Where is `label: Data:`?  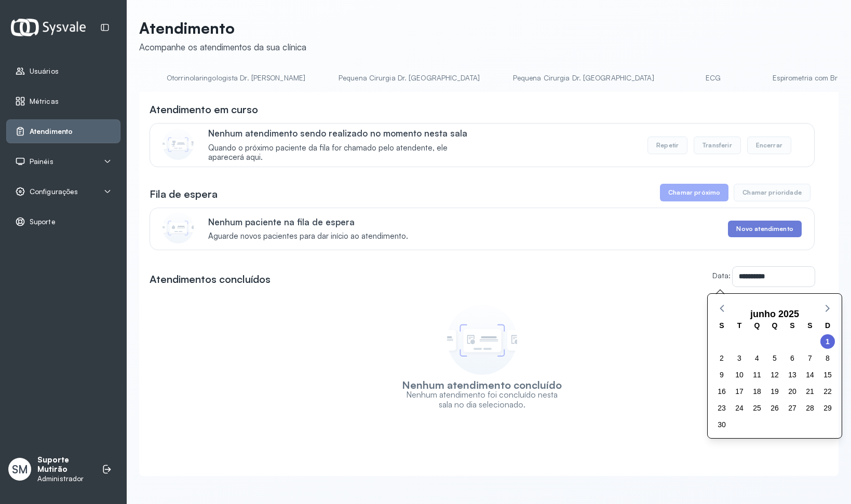 label: Data: is located at coordinates (721, 275).